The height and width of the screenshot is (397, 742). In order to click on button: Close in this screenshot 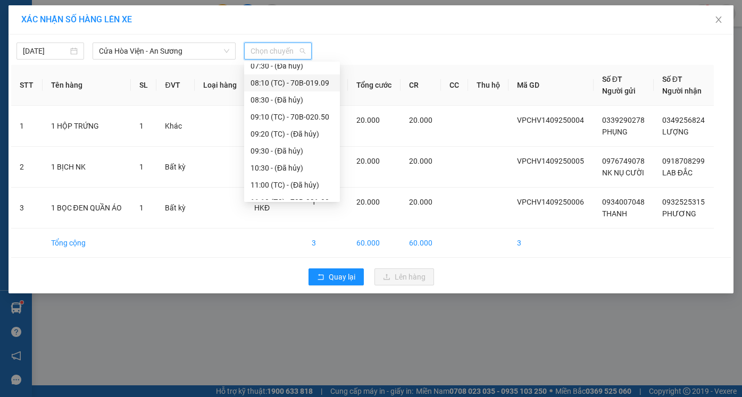, I will do `click(719, 20)`.